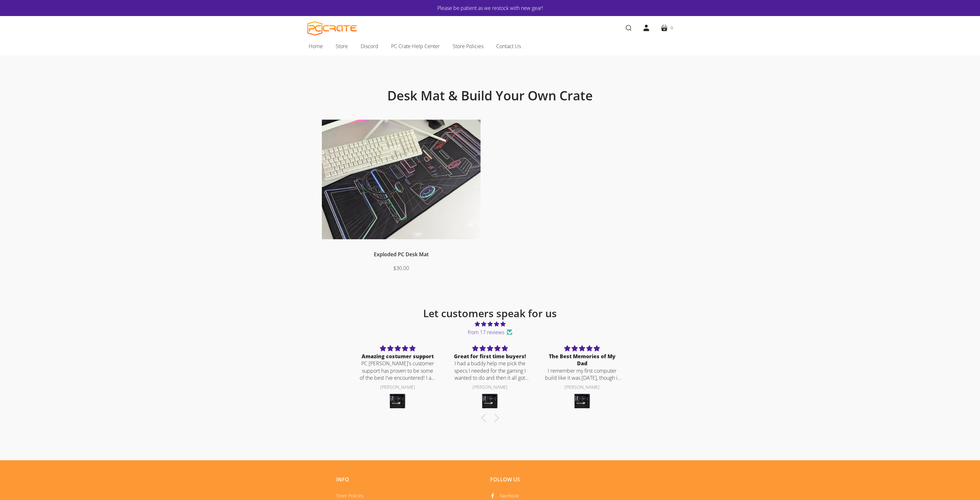  Describe the element at coordinates (316, 46) in the screenshot. I see `a: Home` at that location.